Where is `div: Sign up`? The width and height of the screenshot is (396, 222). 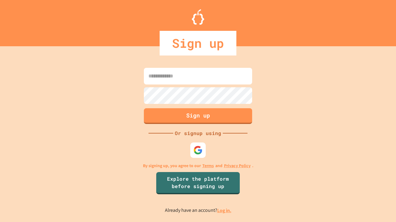 div: Sign up is located at coordinates (198, 43).